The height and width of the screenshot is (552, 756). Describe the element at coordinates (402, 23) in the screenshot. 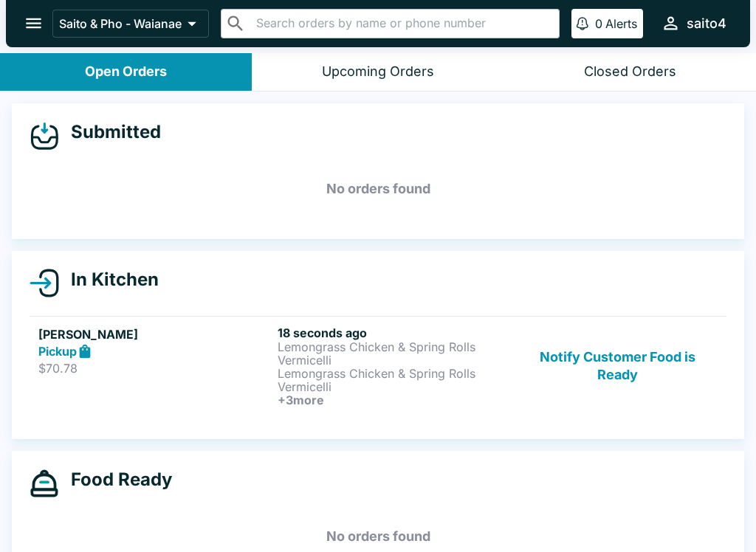

I see `input: Search orders by name or phone number` at that location.